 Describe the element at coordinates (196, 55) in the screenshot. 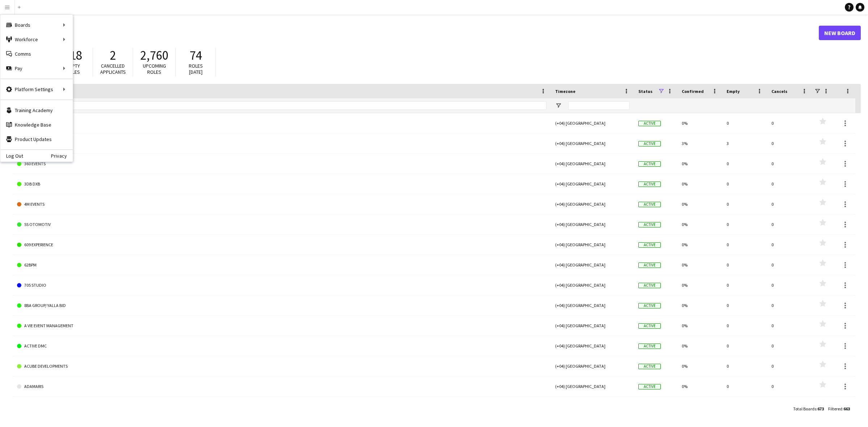

I see `span: 74` at that location.